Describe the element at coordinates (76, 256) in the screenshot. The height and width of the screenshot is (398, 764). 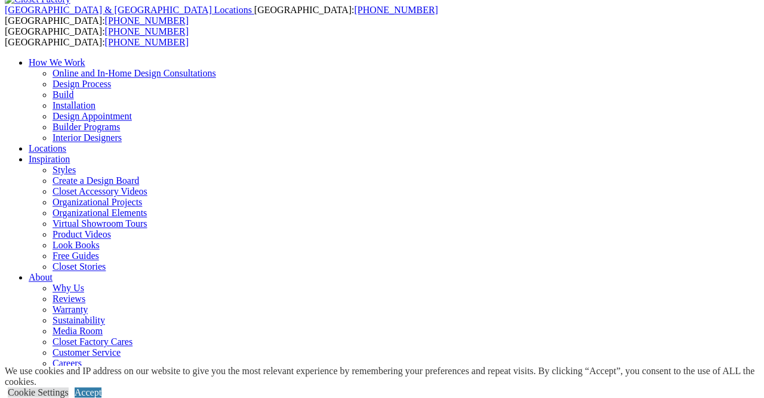
I see `a: Free Guides` at that location.